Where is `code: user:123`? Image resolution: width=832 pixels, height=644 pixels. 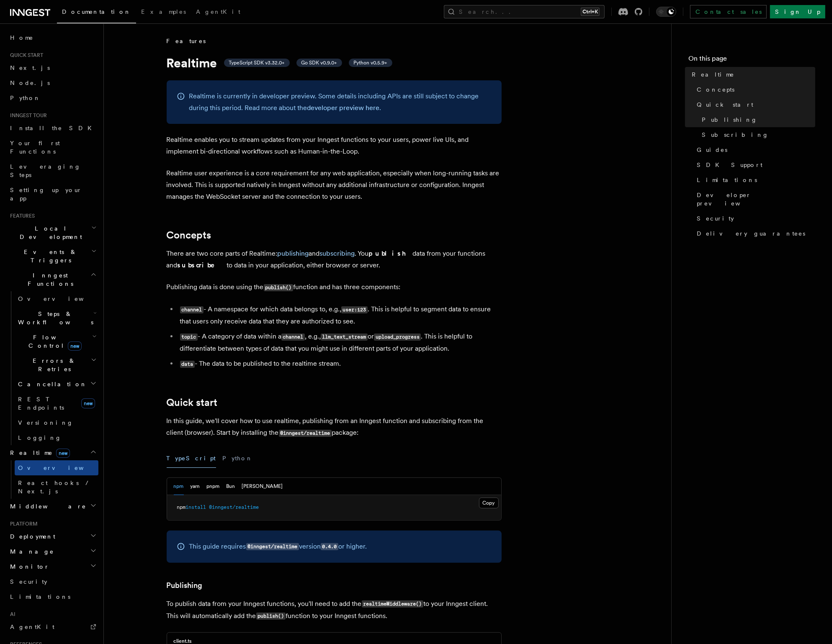 code: user:123 is located at coordinates (354, 310).